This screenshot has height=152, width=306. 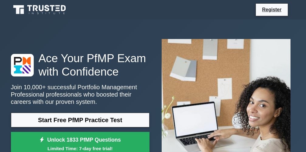 I want to click on small: Limited Time: 7-day free trial!, so click(x=80, y=148).